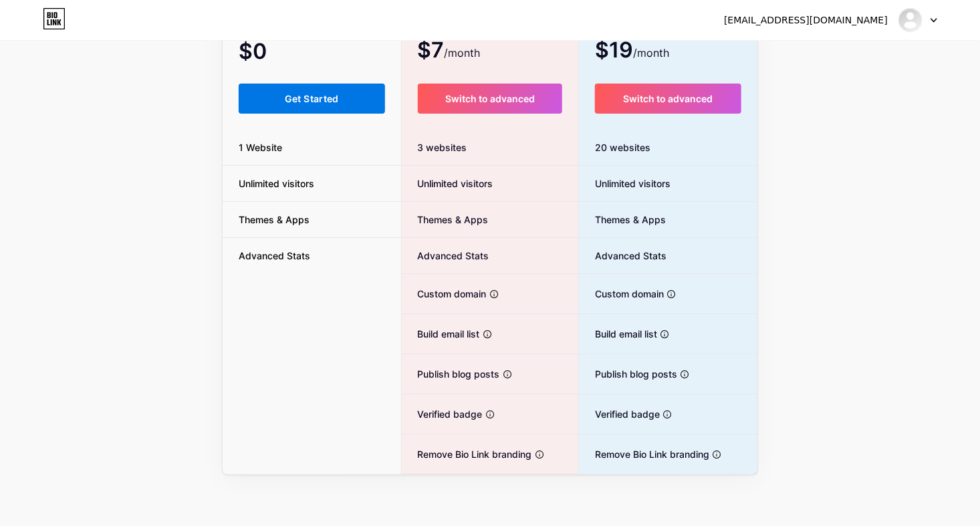  What do you see at coordinates (270, 53) in the screenshot?
I see `span: $0` at bounding box center [270, 53].